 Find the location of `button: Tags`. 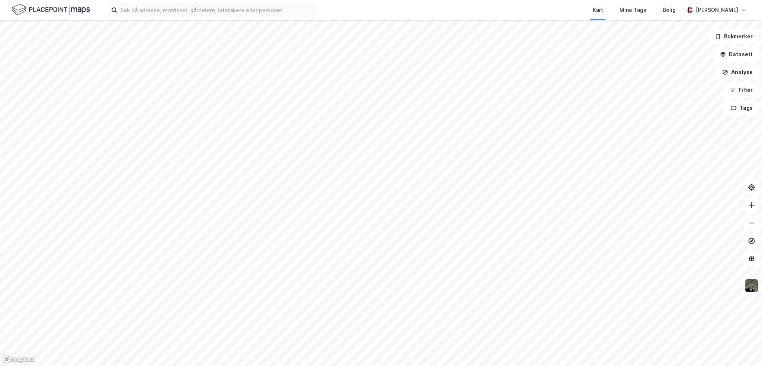

button: Tags is located at coordinates (742, 108).